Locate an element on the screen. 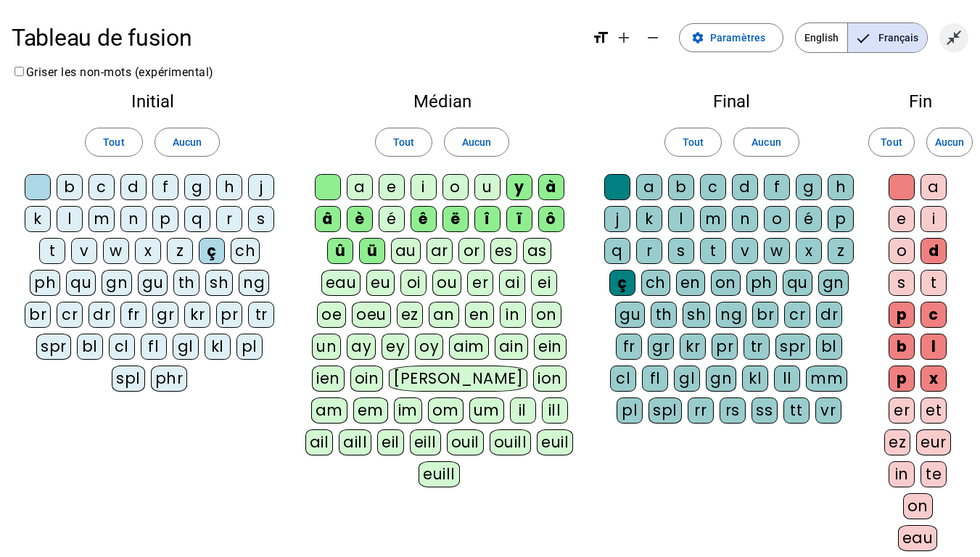 Image resolution: width=980 pixels, height=557 pixels. div: i is located at coordinates (424, 187).